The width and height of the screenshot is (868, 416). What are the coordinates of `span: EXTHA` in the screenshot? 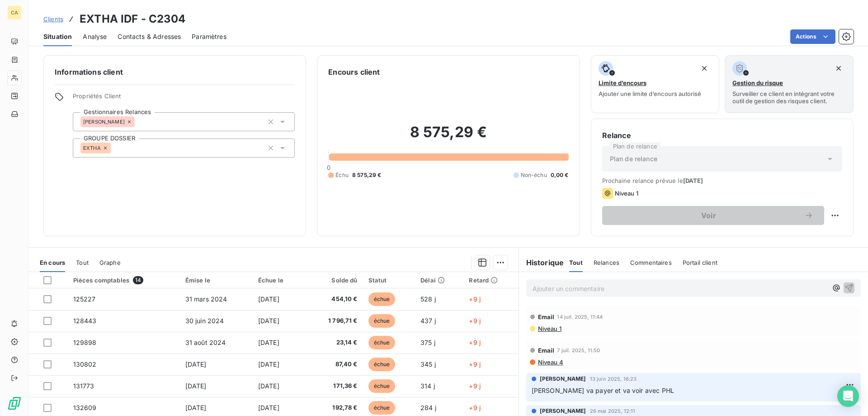 It's located at (91, 148).